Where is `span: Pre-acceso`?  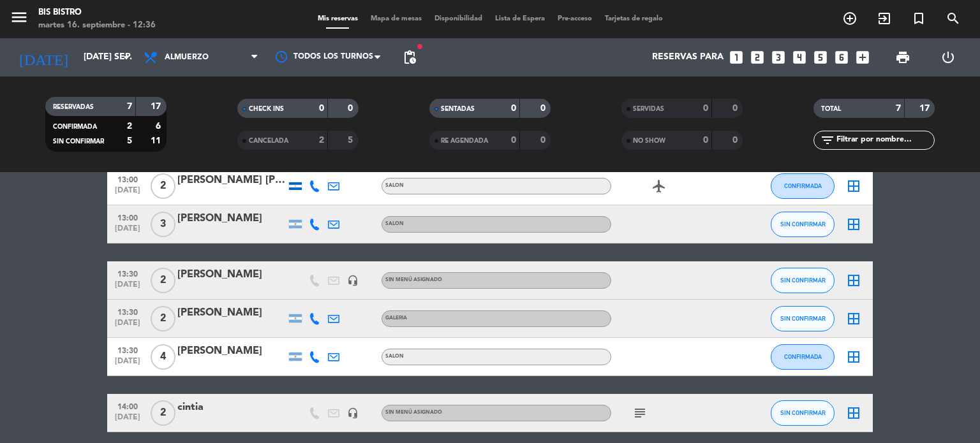
span: Pre-acceso is located at coordinates (575, 18).